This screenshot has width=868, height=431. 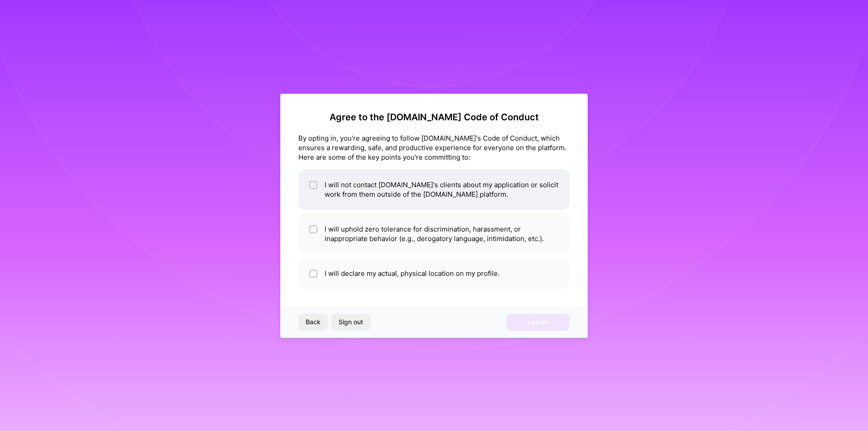 What do you see at coordinates (434, 273) in the screenshot?
I see `li: I will declare my actual, physical location on my profile.` at bounding box center [434, 273].